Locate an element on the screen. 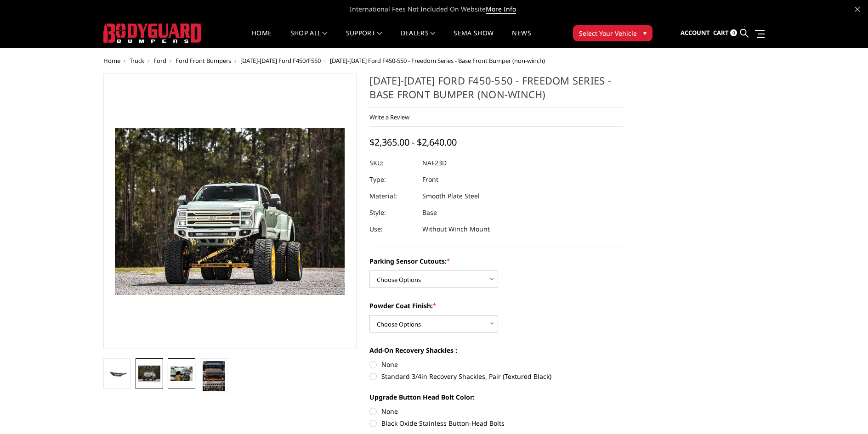 The image size is (868, 434). a: SEMA Show is located at coordinates (473, 39).